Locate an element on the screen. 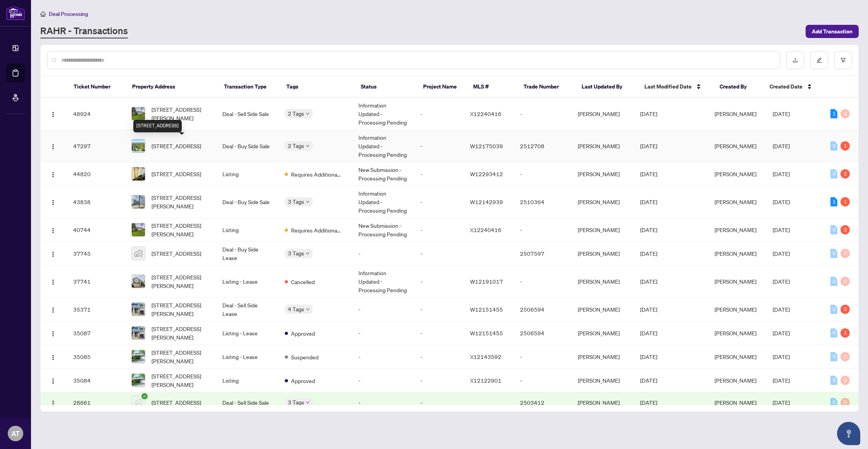 This screenshot has width=868, height=449. th: Property Address is located at coordinates (172, 87).